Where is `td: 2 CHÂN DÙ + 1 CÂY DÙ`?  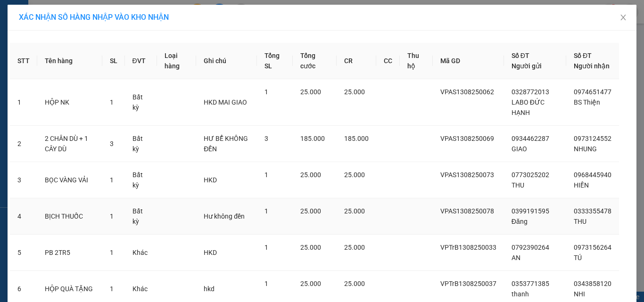 td: 2 CHÂN DÙ + 1 CÂY DÙ is located at coordinates (70, 144).